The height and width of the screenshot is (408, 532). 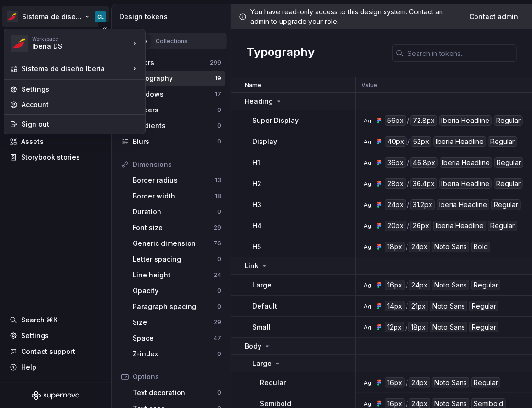 What do you see at coordinates (73, 46) in the screenshot?
I see `div: Iberia DS` at bounding box center [73, 46].